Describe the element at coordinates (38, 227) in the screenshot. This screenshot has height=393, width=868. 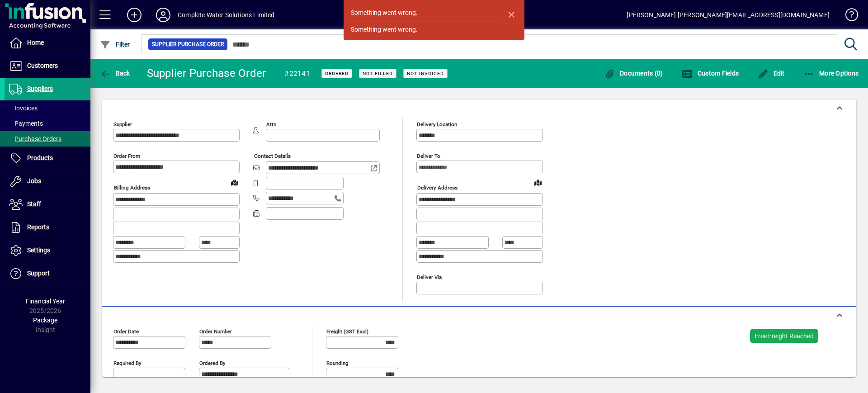
I see `span: Reports` at that location.